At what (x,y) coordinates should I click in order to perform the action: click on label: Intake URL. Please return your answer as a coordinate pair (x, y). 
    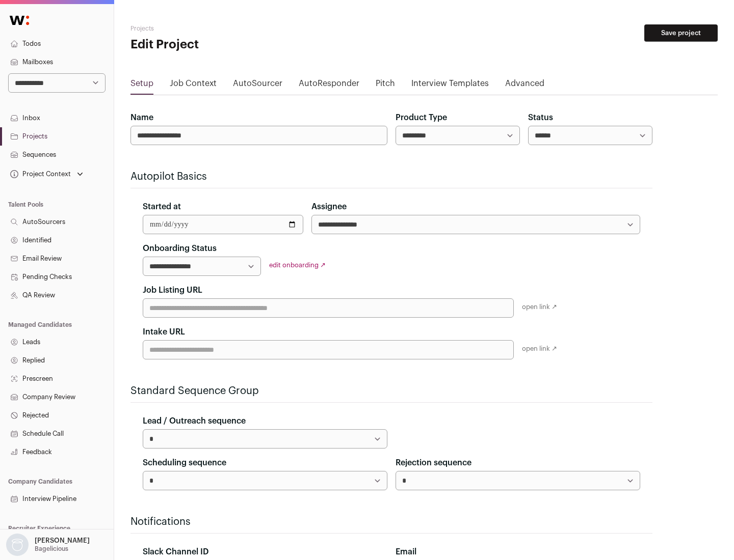
    Looking at the image, I should click on (164, 332).